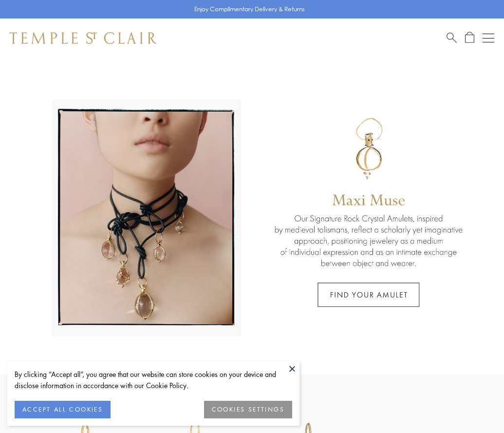  Describe the element at coordinates (248, 409) in the screenshot. I see `button: COOKIES SETTINGS` at that location.